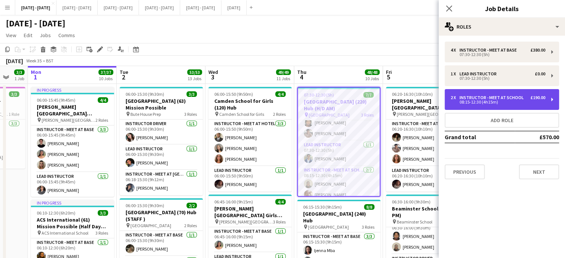 Image resolution: width=565 pixels, height=258 pixels. Describe the element at coordinates (56, 213) in the screenshot. I see `span: 06:10-12:30 (6h20m)` at that location.